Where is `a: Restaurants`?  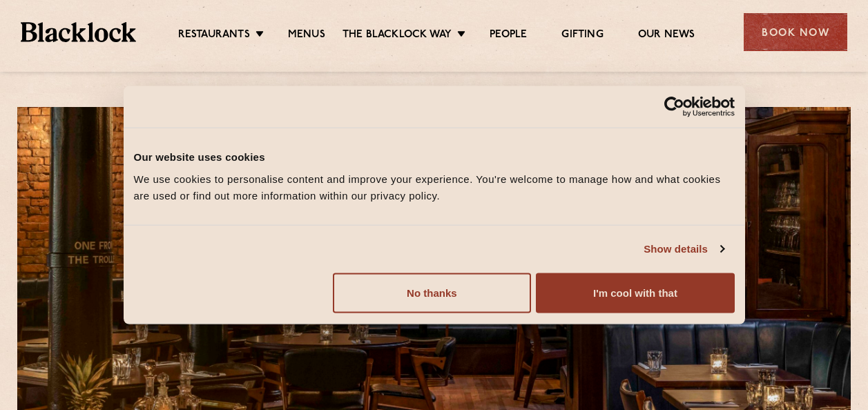
a: Restaurants is located at coordinates (214, 36).